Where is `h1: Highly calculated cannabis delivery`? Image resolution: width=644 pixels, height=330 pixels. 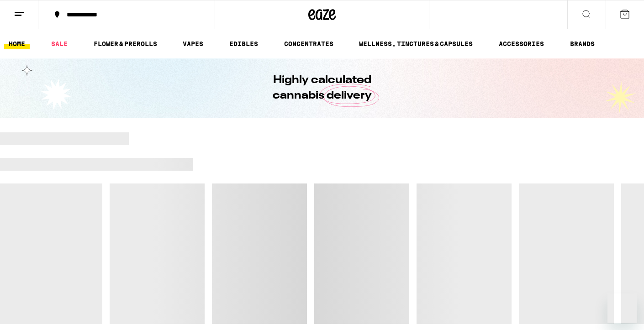
h1: Highly calculated cannabis delivery is located at coordinates (322, 88).